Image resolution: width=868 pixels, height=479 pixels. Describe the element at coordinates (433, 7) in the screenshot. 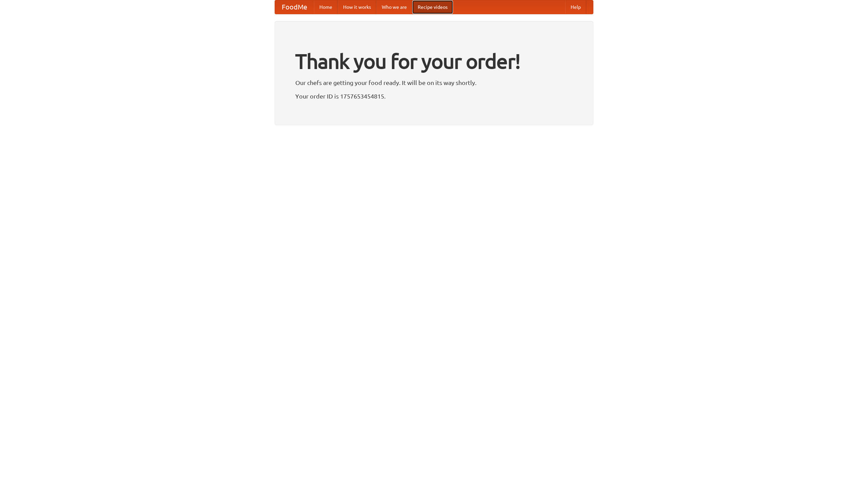

I see `a: Recipe videos` at that location.